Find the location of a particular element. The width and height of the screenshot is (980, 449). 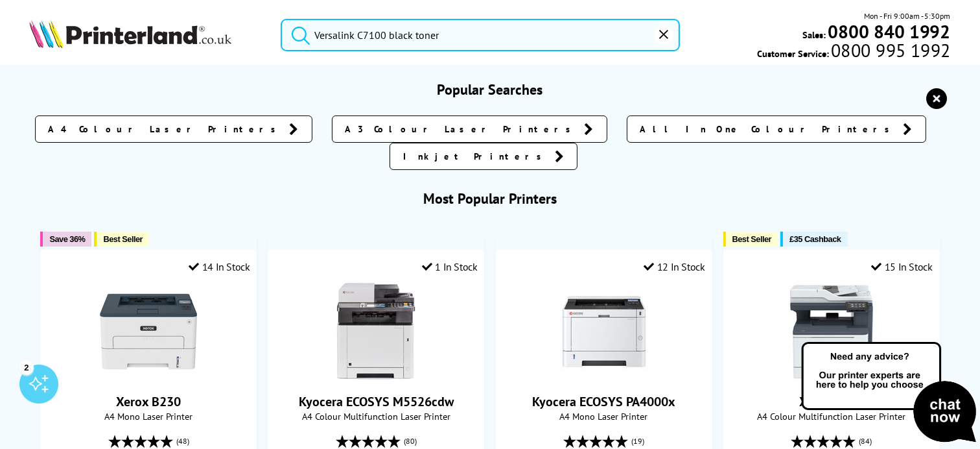

a: All In One Colour Printers is located at coordinates (776, 129).